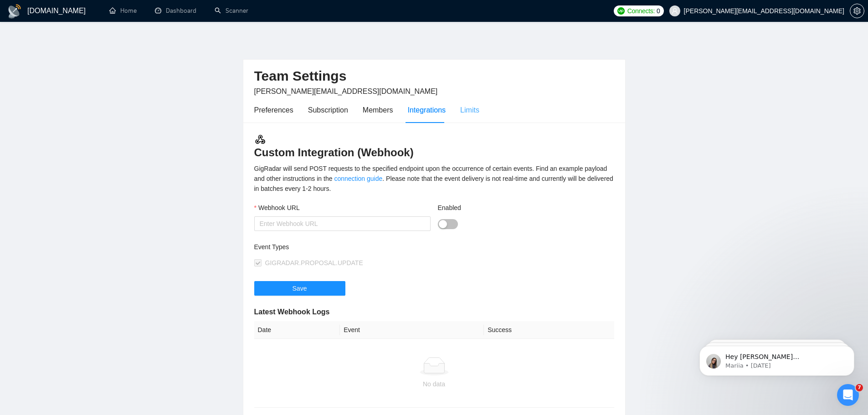 The height and width of the screenshot is (415, 868). I want to click on th: Event, so click(412, 330).